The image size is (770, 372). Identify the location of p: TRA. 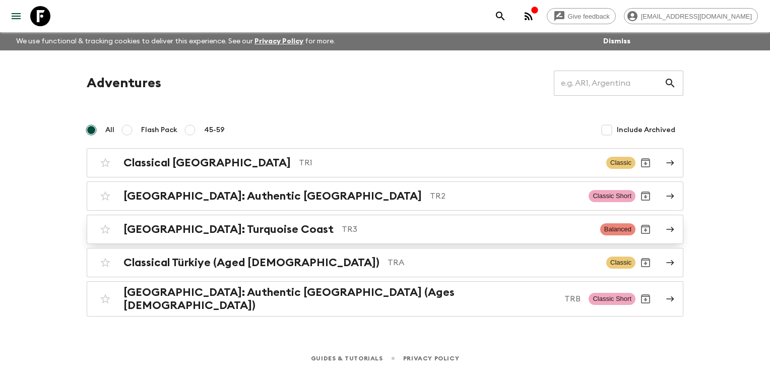
(493, 263).